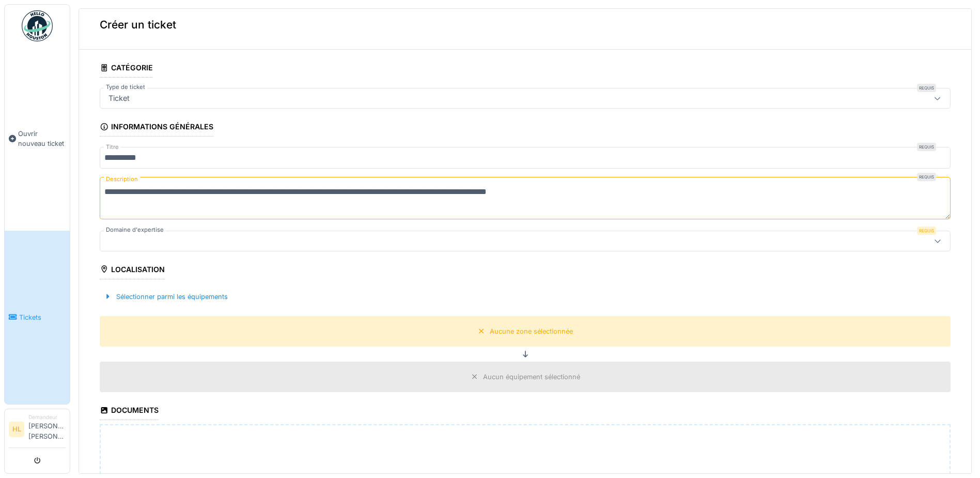 The height and width of the screenshot is (478, 980). I want to click on div: Aucun équipement sélectionné, so click(531, 377).